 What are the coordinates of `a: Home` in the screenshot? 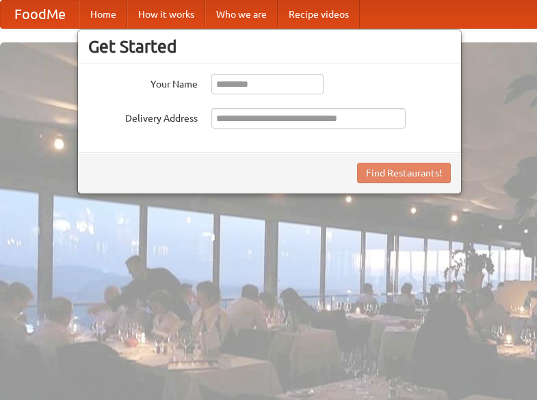 It's located at (103, 14).